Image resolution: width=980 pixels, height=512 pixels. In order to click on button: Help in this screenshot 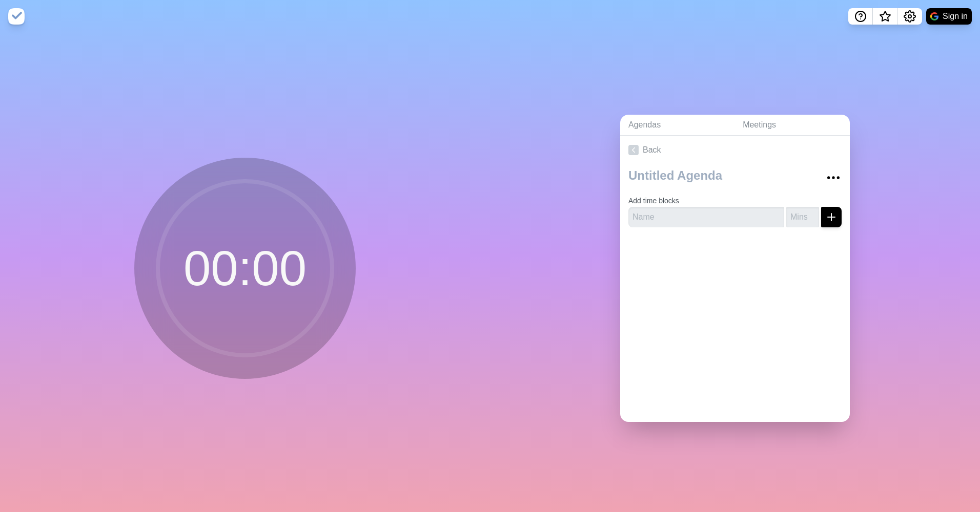, I will do `click(861, 17)`.